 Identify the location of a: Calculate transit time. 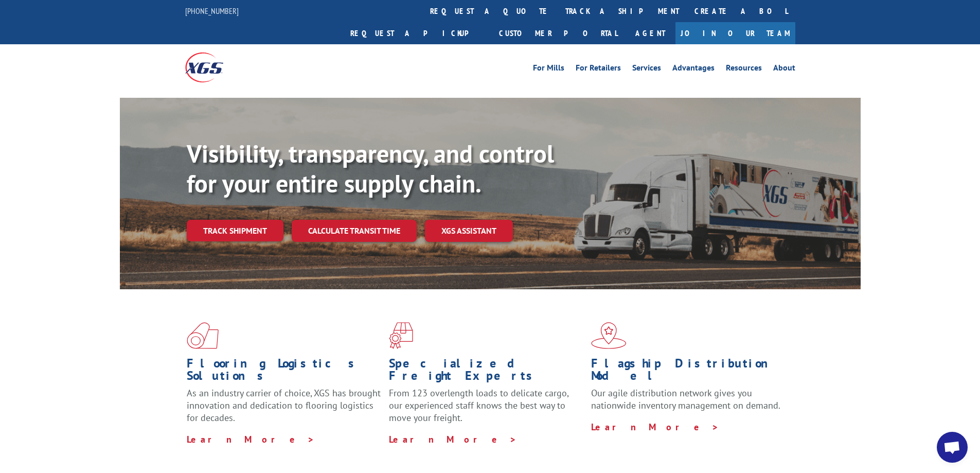
(354, 231).